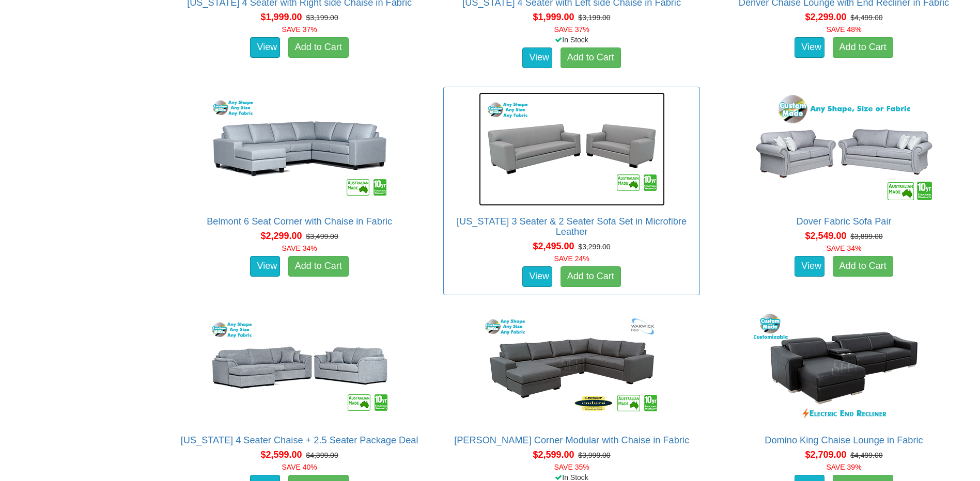 This screenshot has width=980, height=481. Describe the element at coordinates (299, 368) in the screenshot. I see `img: Texas 4 Seater Chaise + 2.5 Seater Package Deal` at that location.